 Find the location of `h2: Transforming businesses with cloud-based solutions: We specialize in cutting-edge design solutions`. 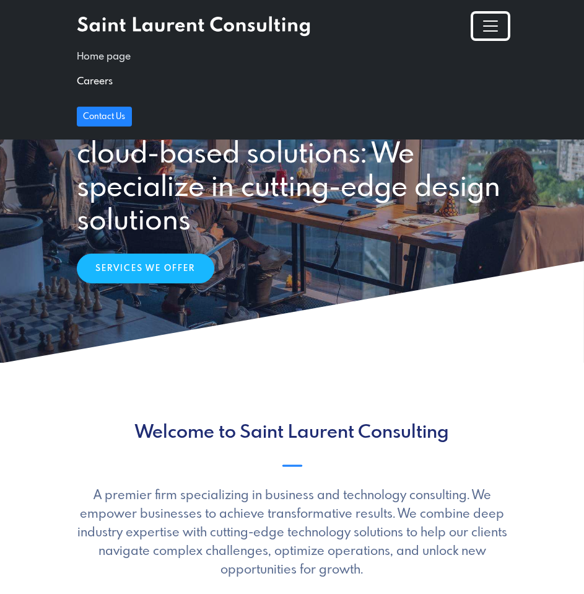

h2: Transforming businesses with cloud-based solutions: We specialize in cutting-edge design solutions is located at coordinates (293, 171).